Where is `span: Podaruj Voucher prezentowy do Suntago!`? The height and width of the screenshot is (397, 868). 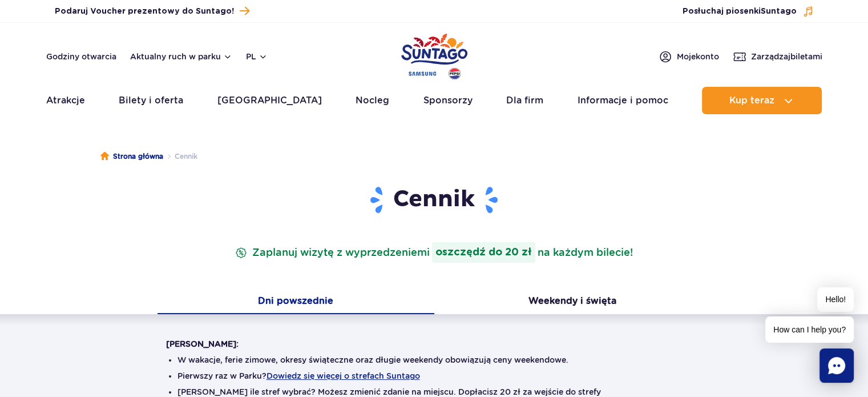
span: Podaruj Voucher prezentowy do Suntago! is located at coordinates (145, 11).